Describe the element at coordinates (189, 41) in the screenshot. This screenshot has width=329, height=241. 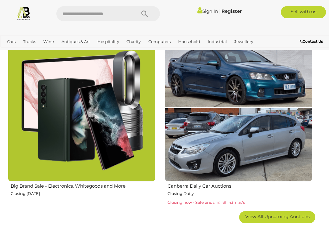
I see `a: Household` at that location.